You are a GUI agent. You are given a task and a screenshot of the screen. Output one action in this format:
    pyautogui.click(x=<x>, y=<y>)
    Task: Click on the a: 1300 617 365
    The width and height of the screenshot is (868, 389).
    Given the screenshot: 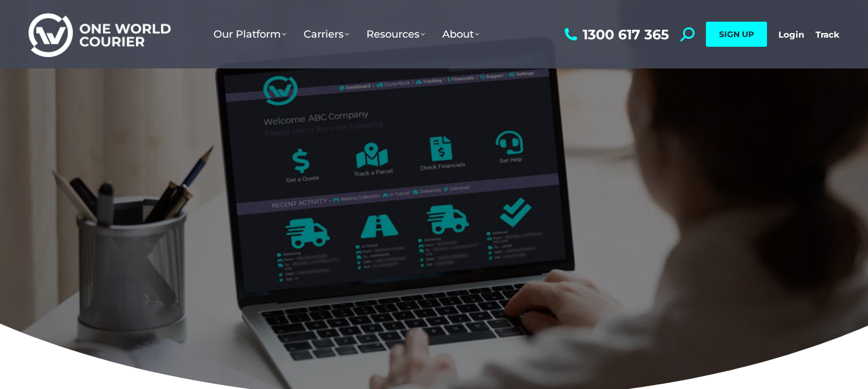 What is the action you would take?
    pyautogui.click(x=615, y=34)
    